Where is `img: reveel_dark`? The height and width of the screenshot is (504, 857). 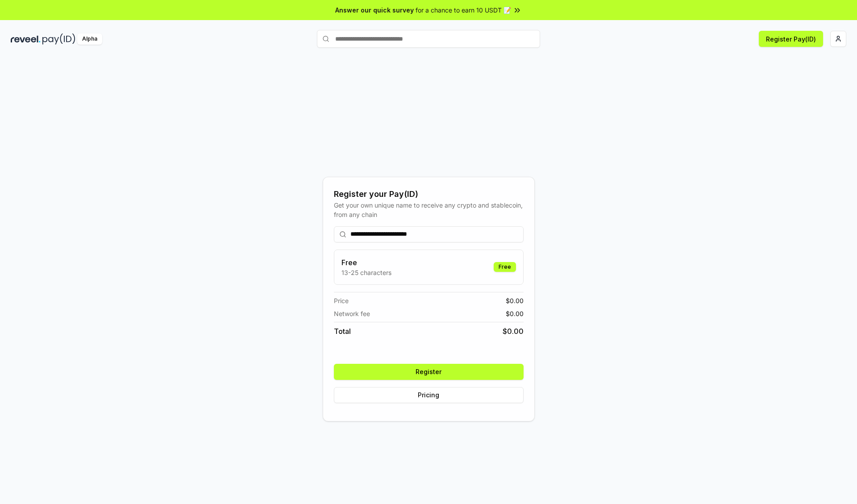
img: reveel_dark is located at coordinates (25, 39).